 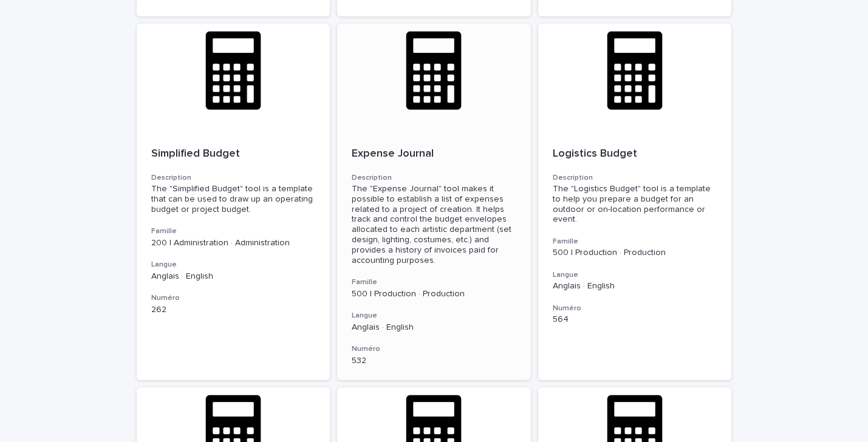 What do you see at coordinates (433, 155) in the screenshot?
I see `p: Expense Journal` at bounding box center [433, 155].